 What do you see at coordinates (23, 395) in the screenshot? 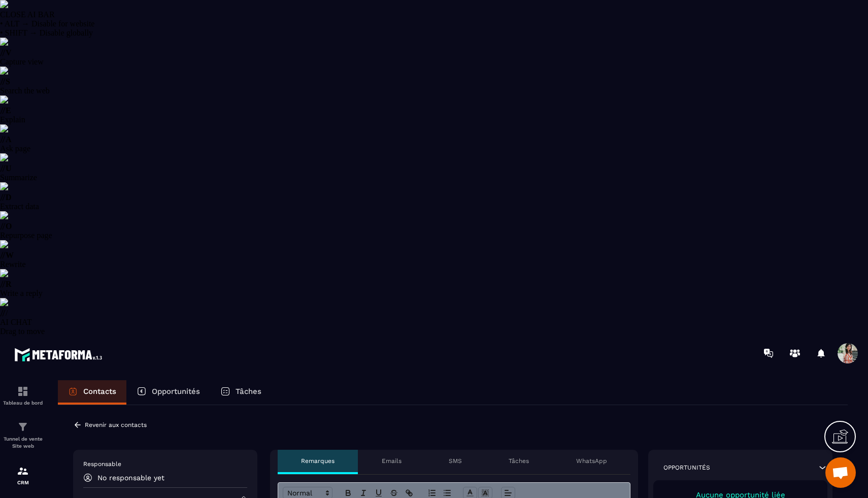
I see `a: formationformationTableau de bord` at bounding box center [23, 395].